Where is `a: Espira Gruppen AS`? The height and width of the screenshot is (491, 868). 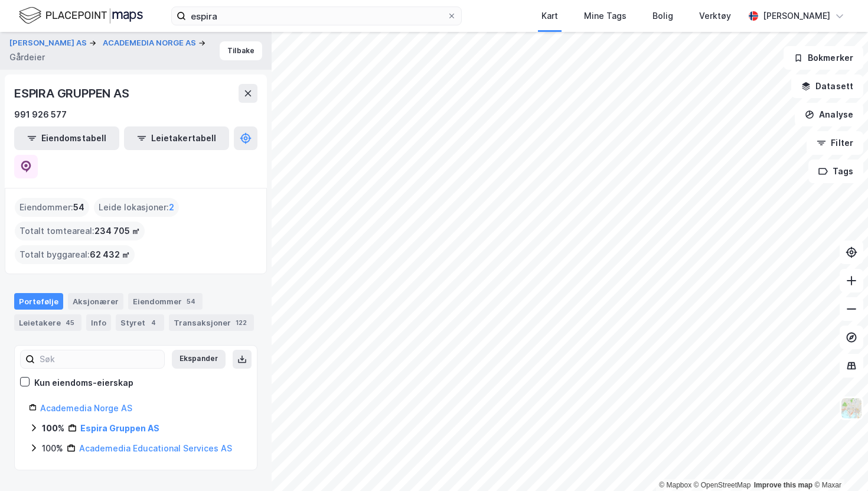 a: Espira Gruppen AS is located at coordinates (120, 428).